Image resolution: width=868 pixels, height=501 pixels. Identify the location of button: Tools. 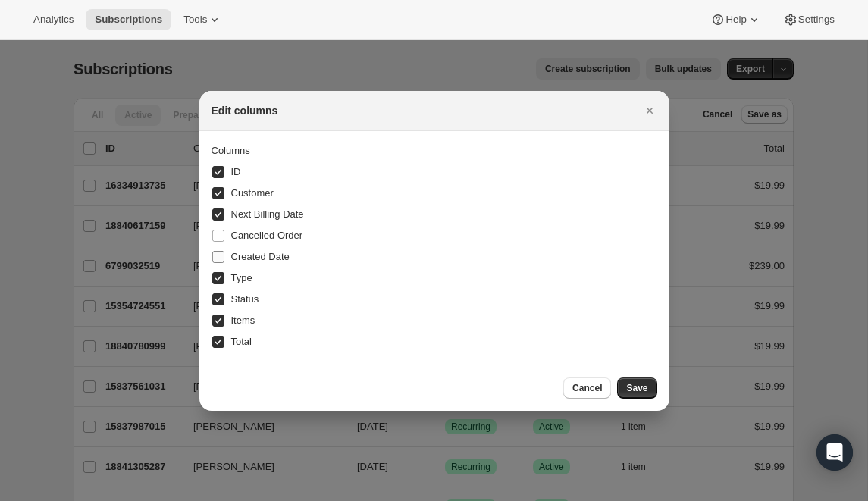
(202, 20).